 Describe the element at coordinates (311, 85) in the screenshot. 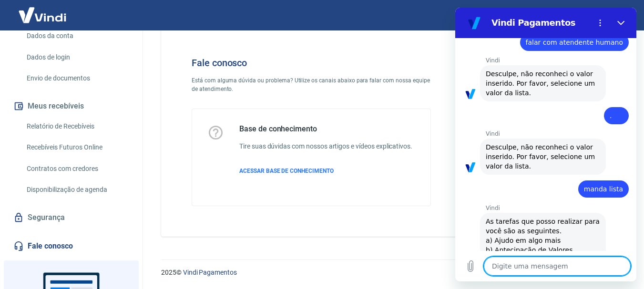

I see `p: Está com alguma dúvida ou problema? Utilize os canais abaixo para falar com nossa equipe de atend...` at that location.